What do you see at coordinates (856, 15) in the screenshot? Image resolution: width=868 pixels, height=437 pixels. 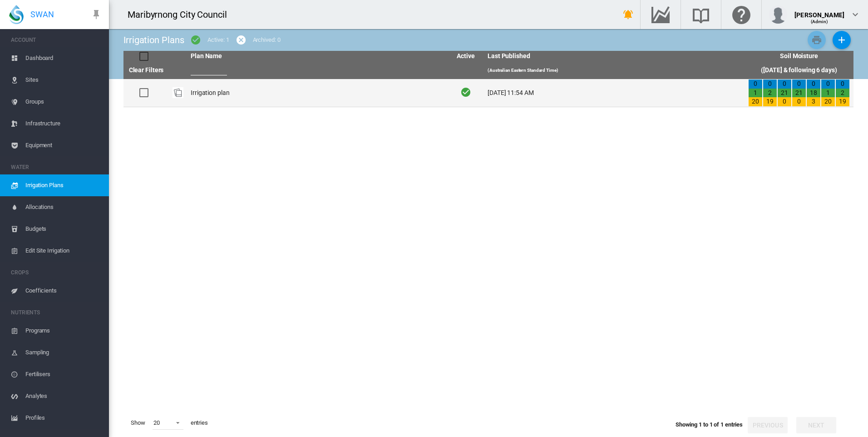 I see `md-icon: icon-chevron-down` at bounding box center [856, 15].